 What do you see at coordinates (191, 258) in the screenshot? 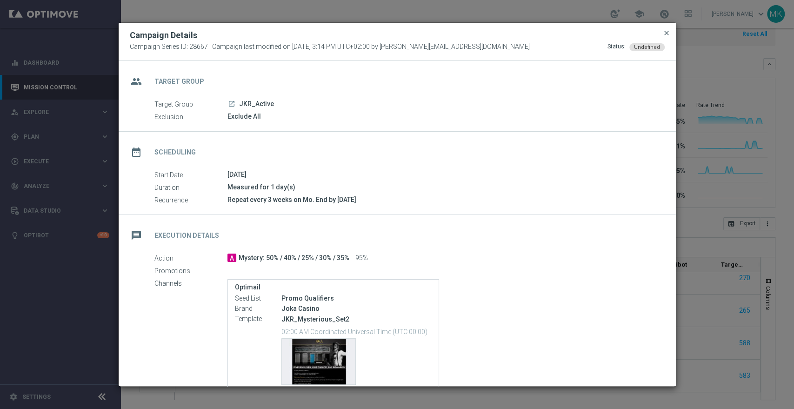
I see `label: Action` at bounding box center [191, 258].